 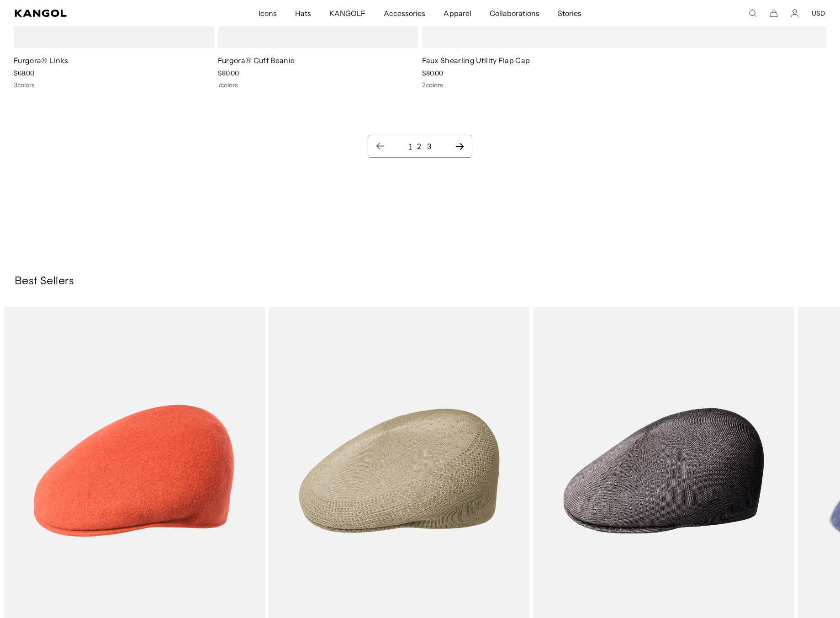 What do you see at coordinates (41, 60) in the screenshot?
I see `a: Furgora® Links` at bounding box center [41, 60].